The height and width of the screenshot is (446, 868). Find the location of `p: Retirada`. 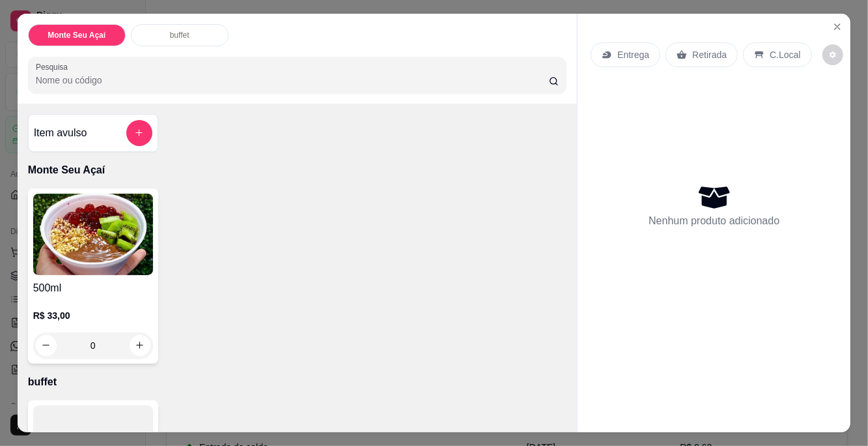

p: Retirada is located at coordinates (710, 55).